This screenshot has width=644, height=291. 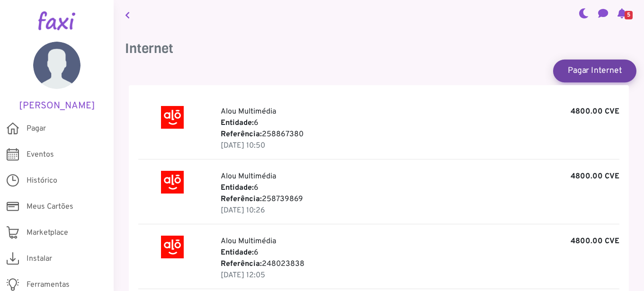 I want to click on h3: Internet, so click(x=379, y=49).